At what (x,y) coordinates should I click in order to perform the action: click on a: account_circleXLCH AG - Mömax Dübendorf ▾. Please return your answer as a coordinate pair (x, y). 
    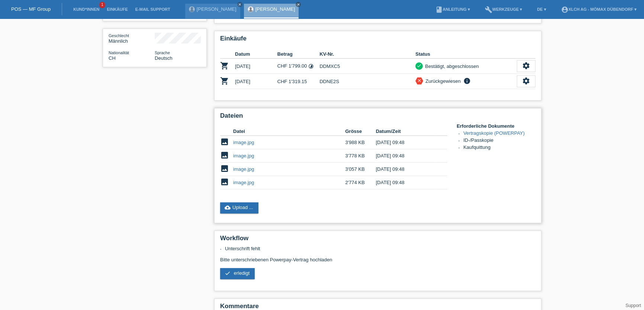
    Looking at the image, I should click on (599, 9).